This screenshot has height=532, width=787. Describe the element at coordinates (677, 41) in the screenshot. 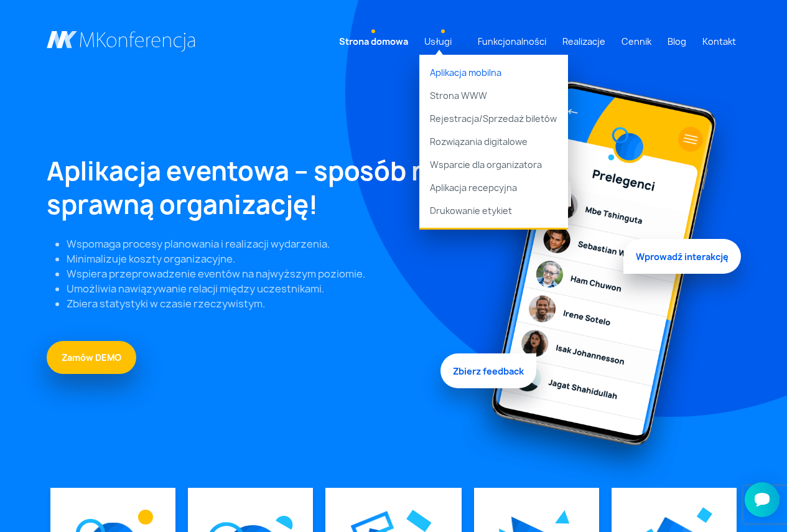

I see `a: Blog` at that location.